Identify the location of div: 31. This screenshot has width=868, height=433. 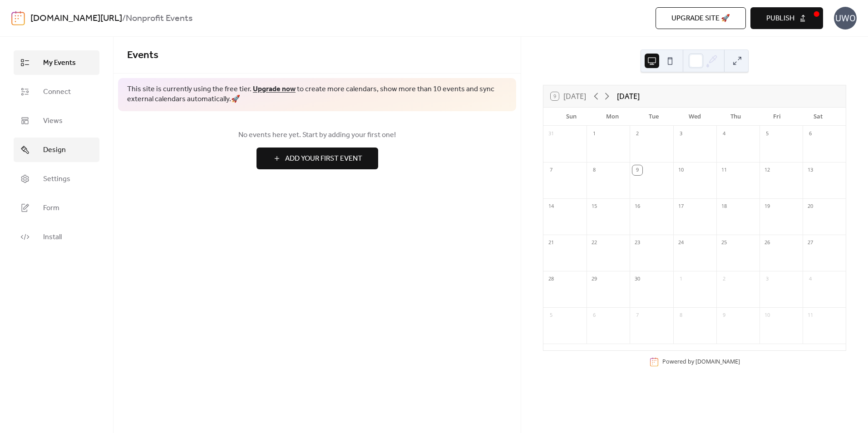
(551, 134).